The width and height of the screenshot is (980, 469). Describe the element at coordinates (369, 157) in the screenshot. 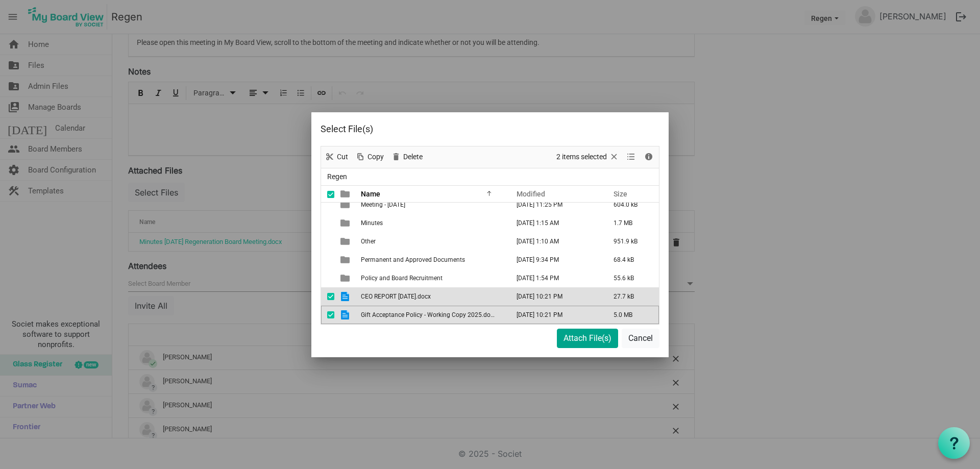

I see `button: Copy` at that location.